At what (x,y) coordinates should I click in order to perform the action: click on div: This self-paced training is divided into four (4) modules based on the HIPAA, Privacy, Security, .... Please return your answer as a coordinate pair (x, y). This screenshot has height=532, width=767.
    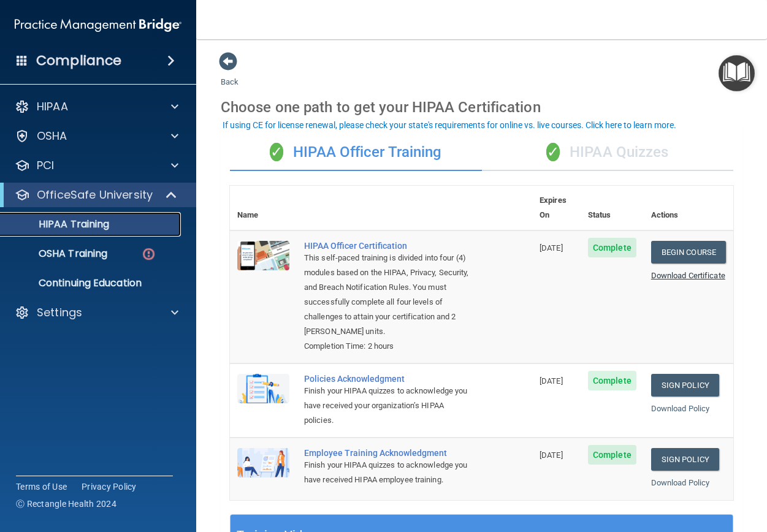
    Looking at the image, I should click on (387, 295).